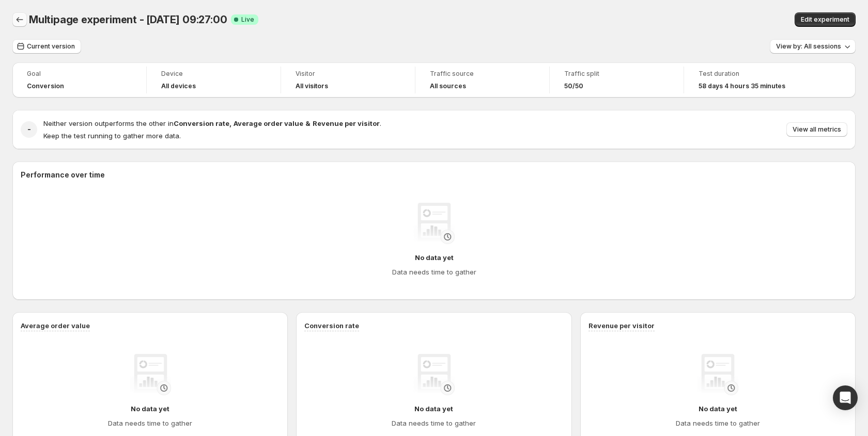 The image size is (868, 436). Describe the element at coordinates (202, 123) in the screenshot. I see `strong: Conversion rate` at that location.